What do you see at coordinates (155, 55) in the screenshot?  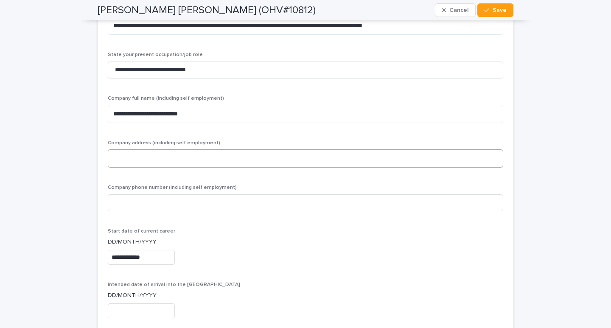 I see `span: State your present occupation/job role` at bounding box center [155, 55].